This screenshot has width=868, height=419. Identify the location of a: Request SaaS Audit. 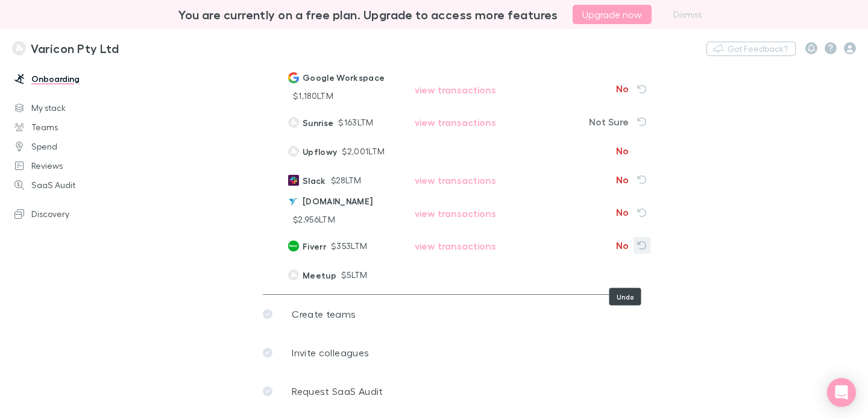
(445, 391).